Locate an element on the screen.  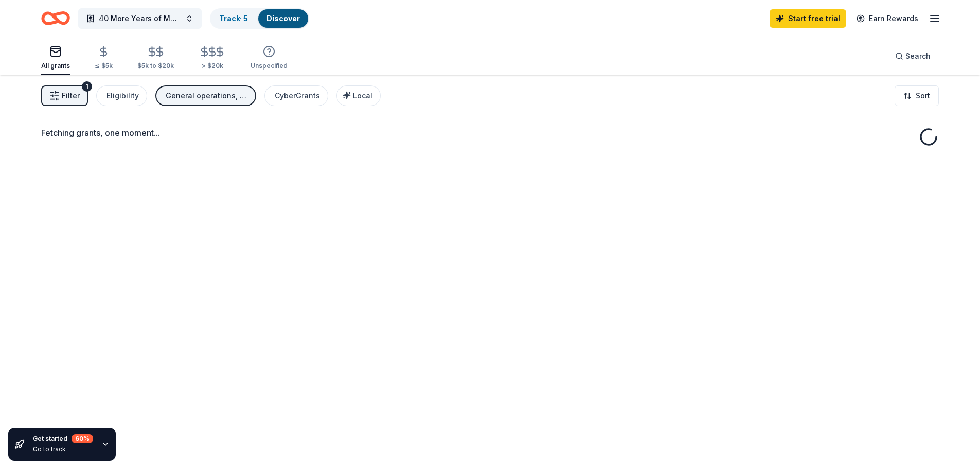
div: > $20k is located at coordinates (212, 66).